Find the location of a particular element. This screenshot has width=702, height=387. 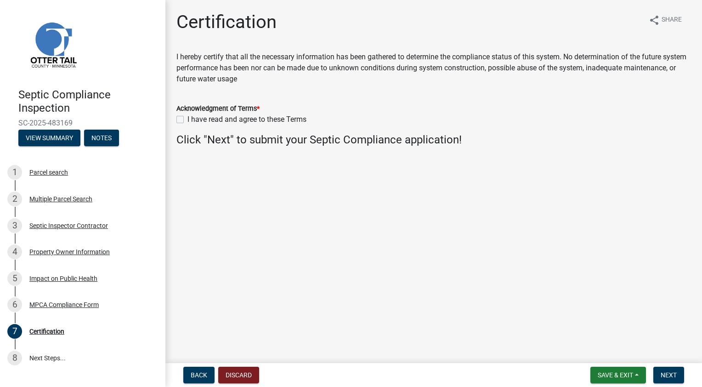

button: View Summary is located at coordinates (49, 138).